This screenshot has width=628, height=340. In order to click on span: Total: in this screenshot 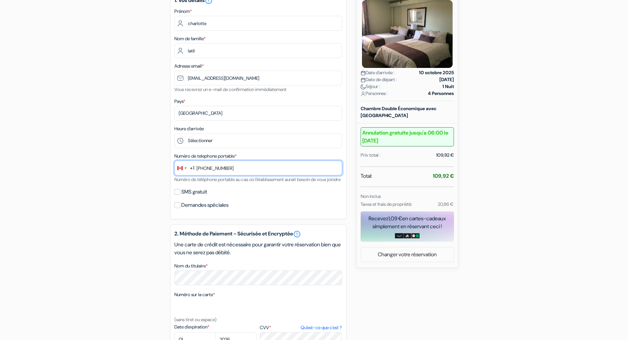, I will do `click(366, 176)`.